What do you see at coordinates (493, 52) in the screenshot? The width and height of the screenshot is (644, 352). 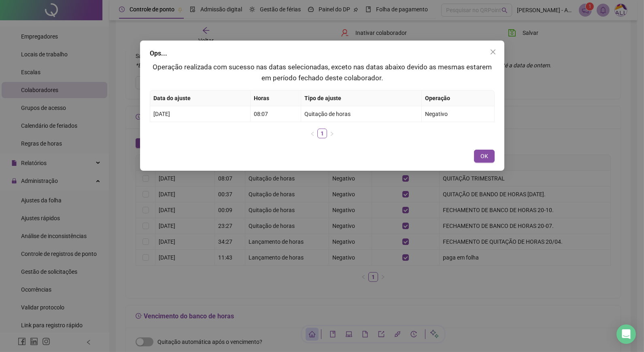 I see `span: close` at bounding box center [493, 52].